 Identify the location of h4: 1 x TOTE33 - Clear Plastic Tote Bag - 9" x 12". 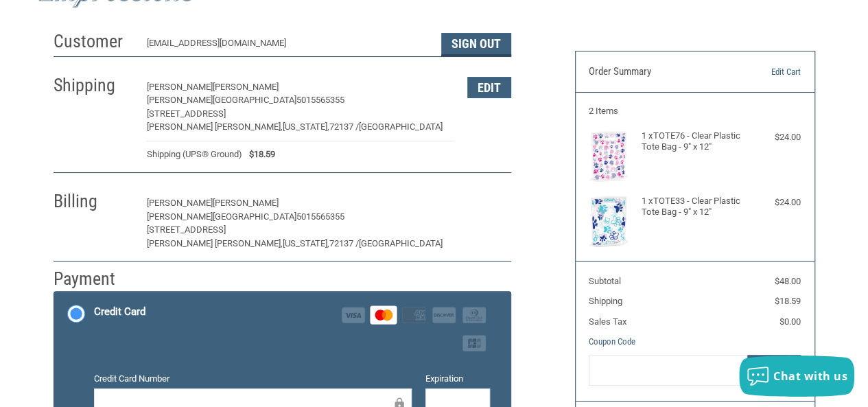
(693, 206).